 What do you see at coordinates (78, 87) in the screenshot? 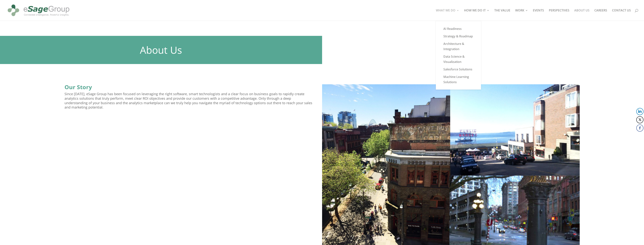
I see `strong: Our Story` at bounding box center [78, 87].